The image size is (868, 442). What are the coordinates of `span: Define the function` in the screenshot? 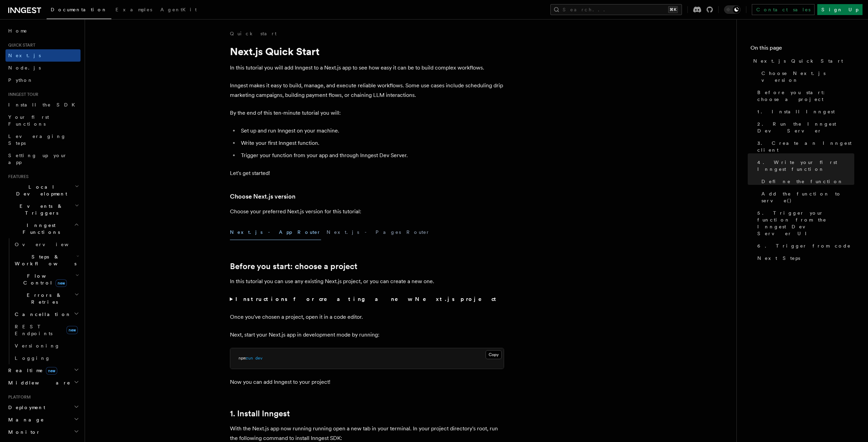 It's located at (802, 182).